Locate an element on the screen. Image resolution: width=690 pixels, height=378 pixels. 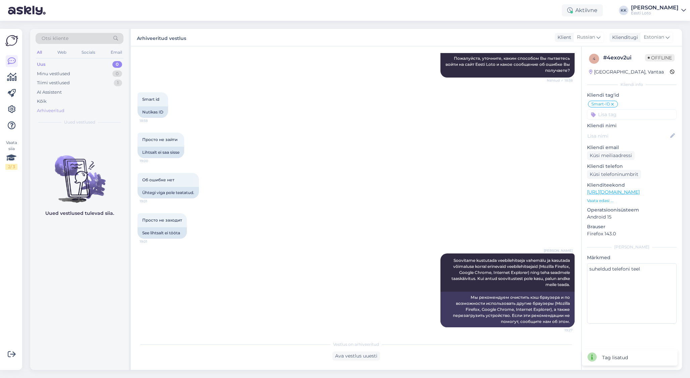
div: Kliendi info is located at coordinates (631, 84).